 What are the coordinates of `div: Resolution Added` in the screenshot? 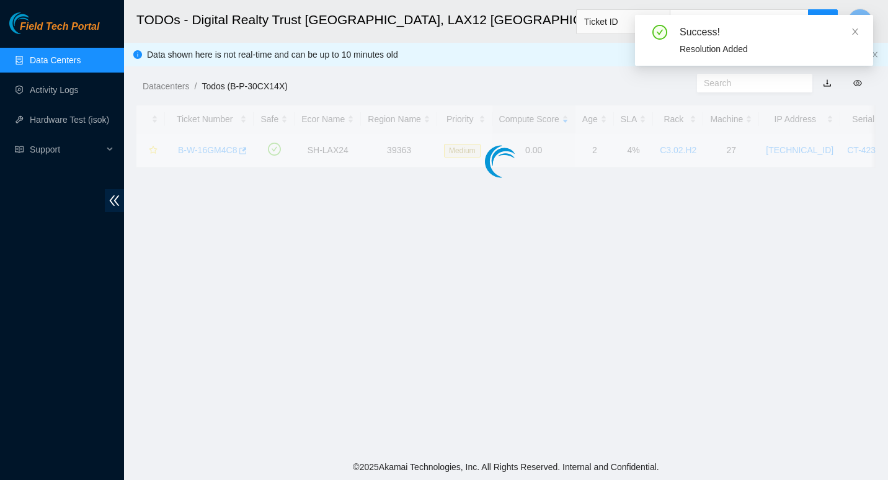 It's located at (769, 49).